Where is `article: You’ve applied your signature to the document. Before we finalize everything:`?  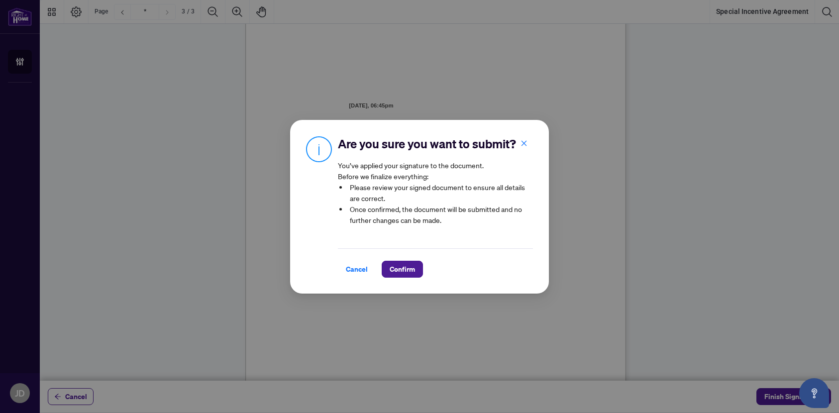 article: You’ve applied your signature to the document. Before we finalize everything: is located at coordinates (436, 196).